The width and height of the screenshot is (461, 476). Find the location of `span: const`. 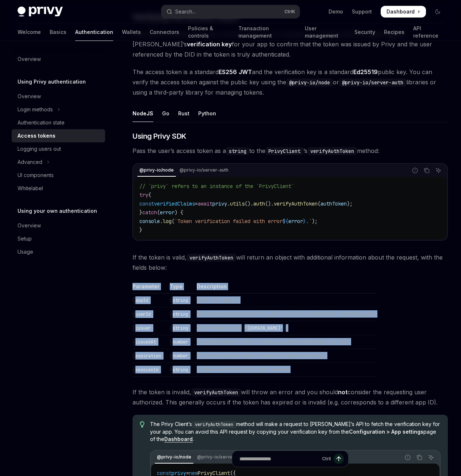

span: const is located at coordinates (146, 204).